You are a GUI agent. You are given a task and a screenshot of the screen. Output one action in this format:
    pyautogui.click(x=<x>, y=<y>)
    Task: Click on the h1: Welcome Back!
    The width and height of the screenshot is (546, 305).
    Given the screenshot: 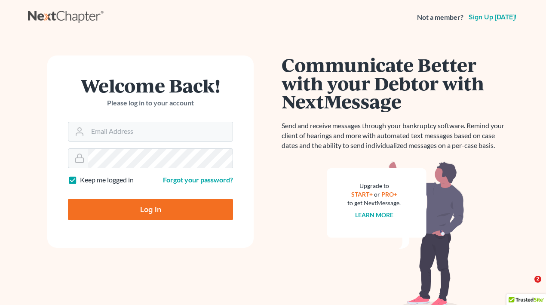 What is the action you would take?
    pyautogui.click(x=151, y=85)
    